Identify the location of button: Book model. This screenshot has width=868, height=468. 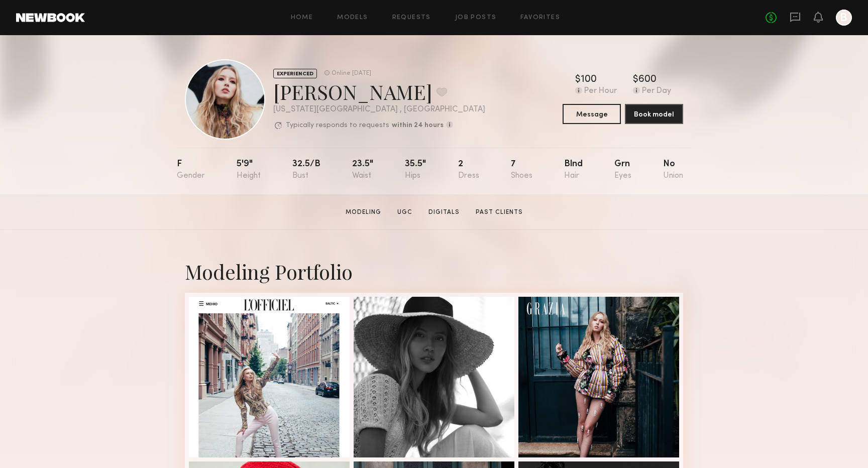
(654, 114).